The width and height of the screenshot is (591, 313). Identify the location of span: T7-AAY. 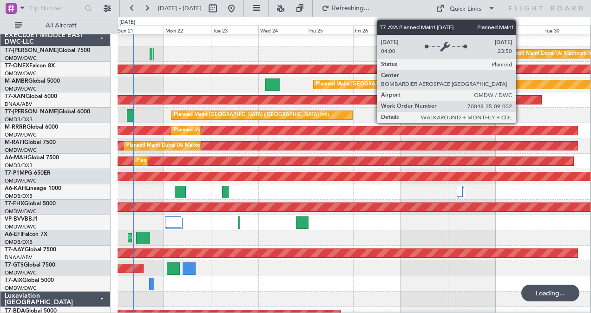
(14, 250).